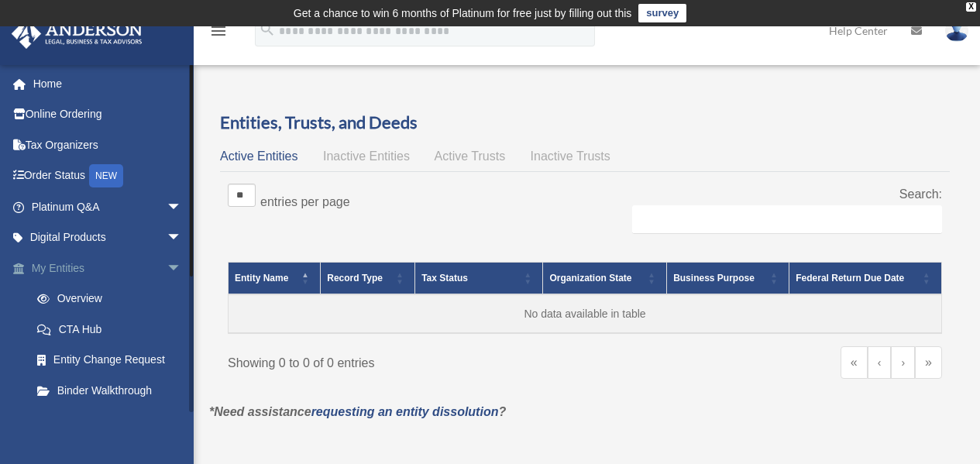  I want to click on img: Anderson Advisors Platinum Portal, so click(77, 33).